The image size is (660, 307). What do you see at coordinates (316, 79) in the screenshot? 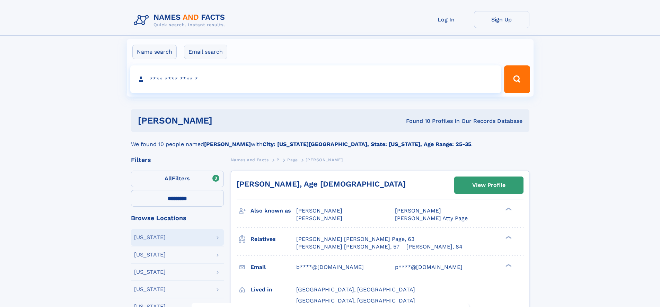
I see `input: search input` at bounding box center [316, 79].